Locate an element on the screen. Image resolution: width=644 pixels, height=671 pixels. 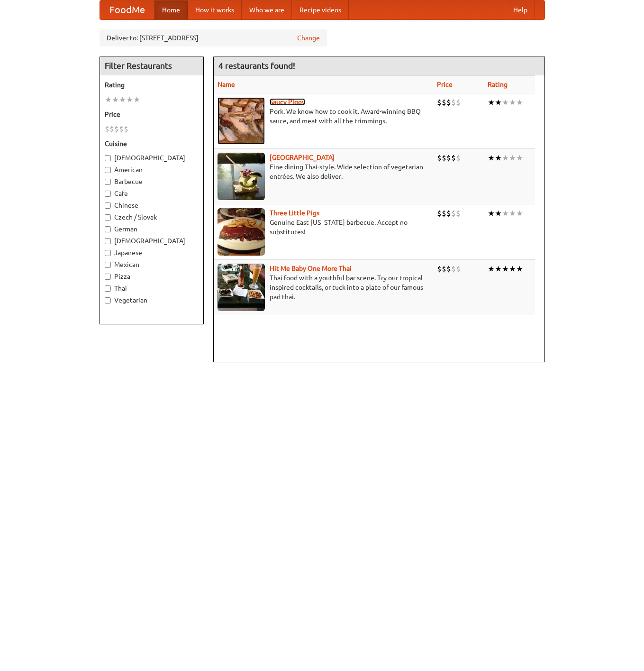
img: saucy.jpg is located at coordinates (241, 120).